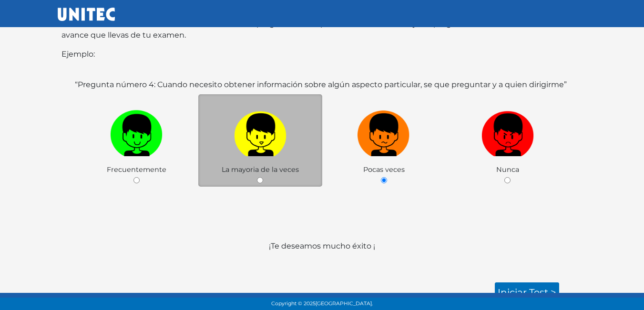  I want to click on img: r1.png, so click(508, 131).